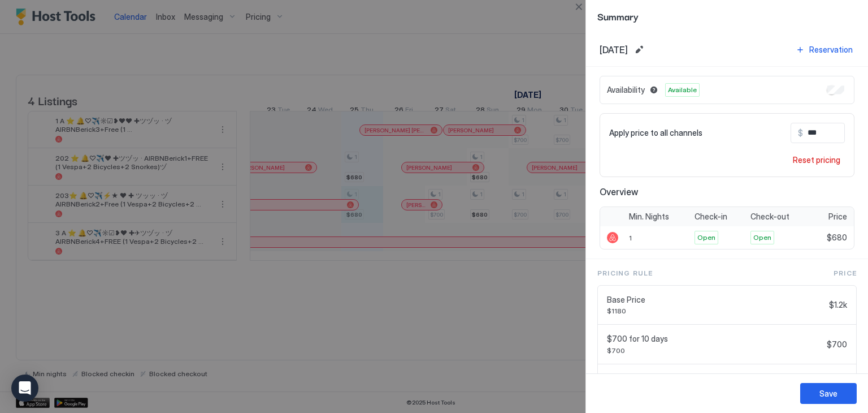 This screenshot has width=868, height=413. What do you see at coordinates (715, 300) in the screenshot?
I see `span: Base Price` at bounding box center [715, 300].